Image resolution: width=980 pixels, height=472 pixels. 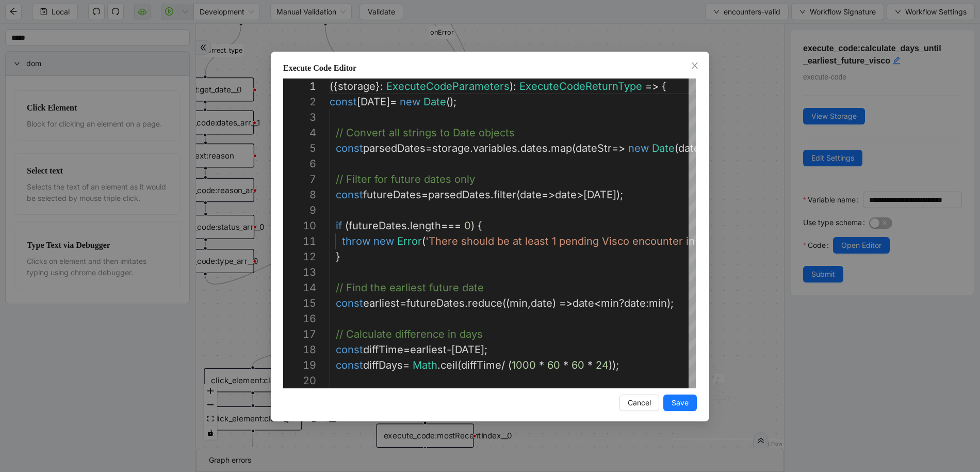 What do you see at coordinates (409, 334) in the screenshot?
I see `span: // Calculate difference in days` at bounding box center [409, 334].